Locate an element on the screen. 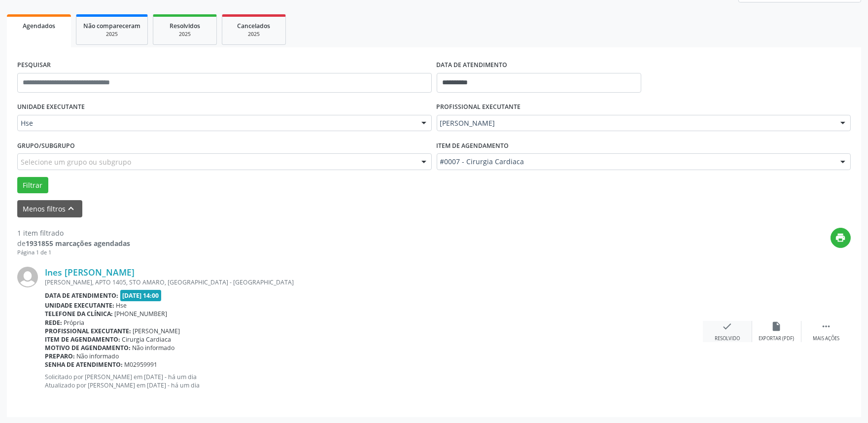 Image resolution: width=868 pixels, height=423 pixels. div: de is located at coordinates (73, 243).